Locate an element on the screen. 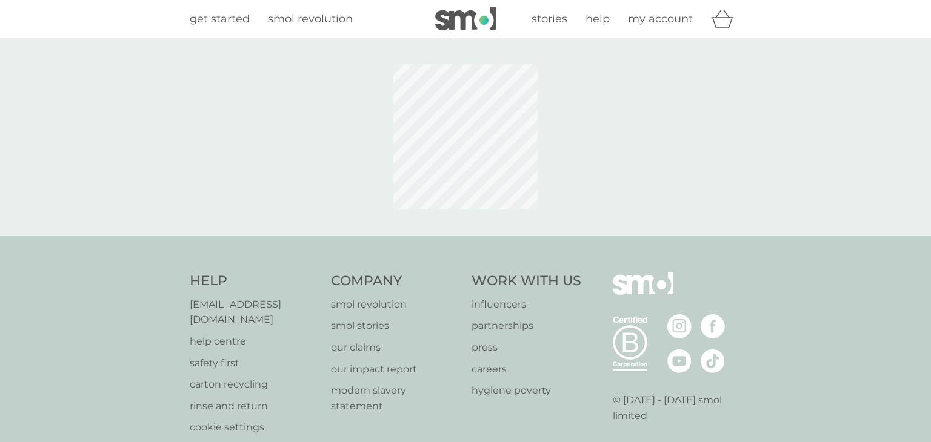  img: visit the smol Youtube page is located at coordinates (679, 361).